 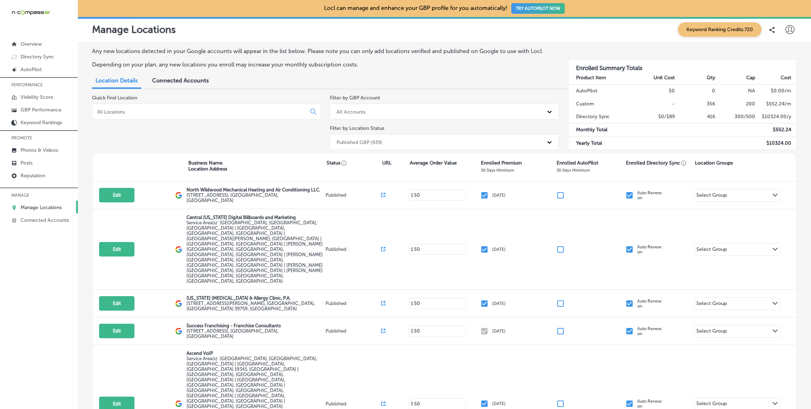 I want to click on p: Enrolled Premium, so click(x=501, y=163).